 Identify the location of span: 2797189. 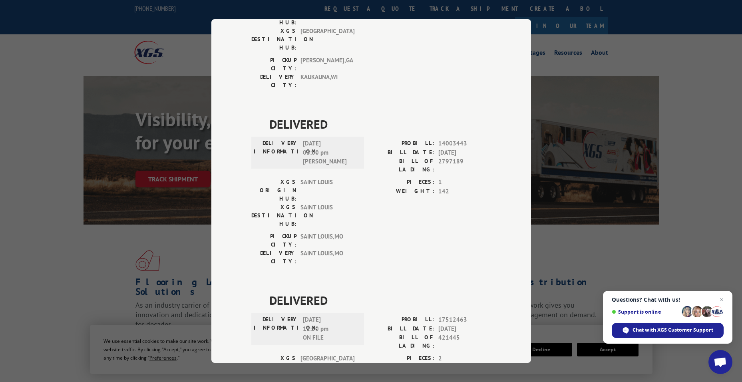
(465, 165).